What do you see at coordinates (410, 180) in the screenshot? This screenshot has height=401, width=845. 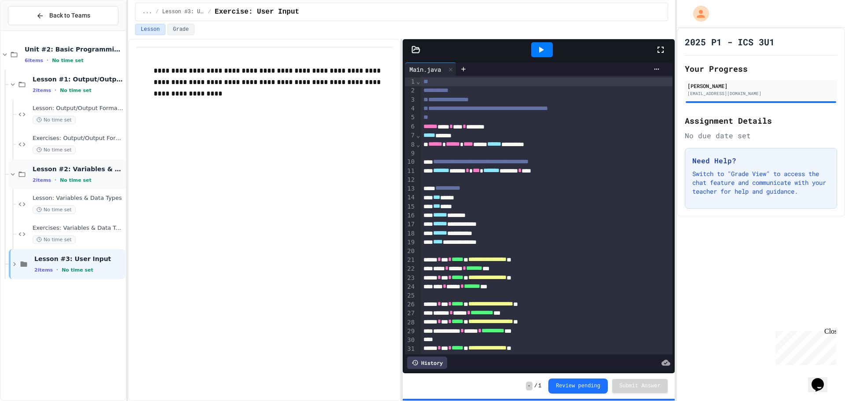 I see `div: 12` at bounding box center [410, 180].